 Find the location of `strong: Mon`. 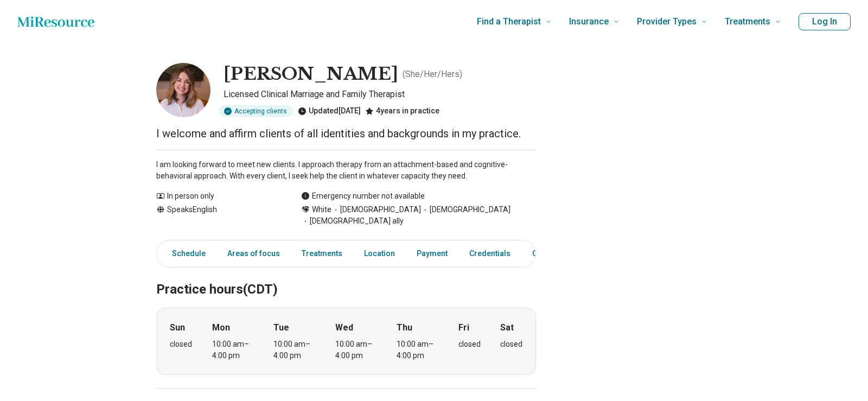

strong: Mon is located at coordinates (221, 328).